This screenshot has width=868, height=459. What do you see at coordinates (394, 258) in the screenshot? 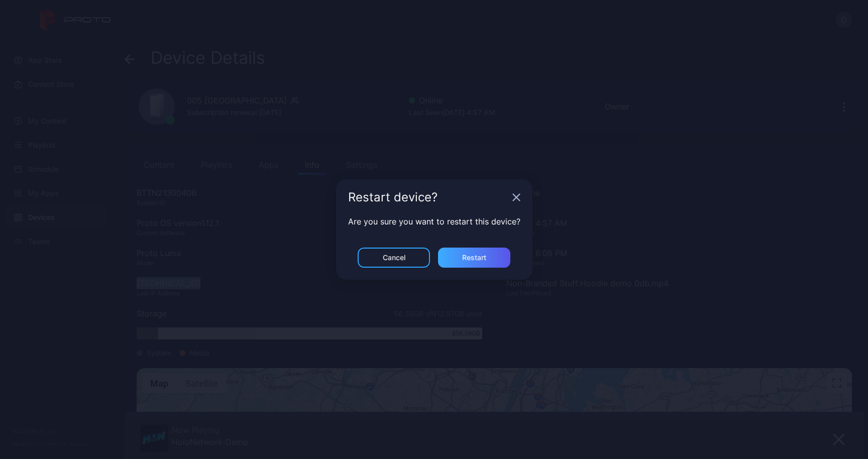
I see `div: Cancel` at bounding box center [394, 258].